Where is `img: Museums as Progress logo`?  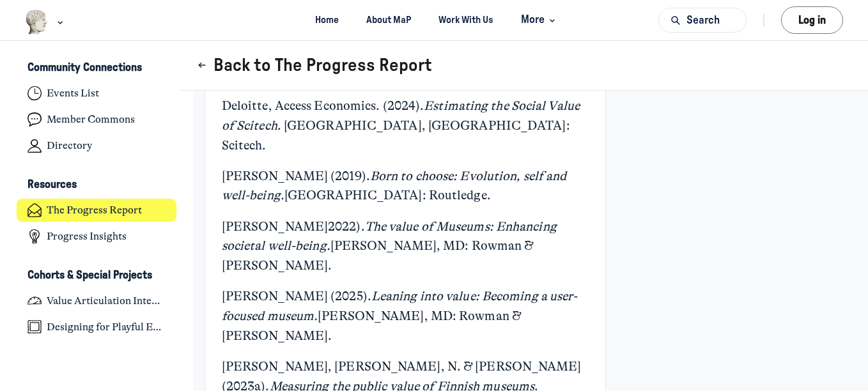
img: Museums as Progress logo is located at coordinates (36, 22).